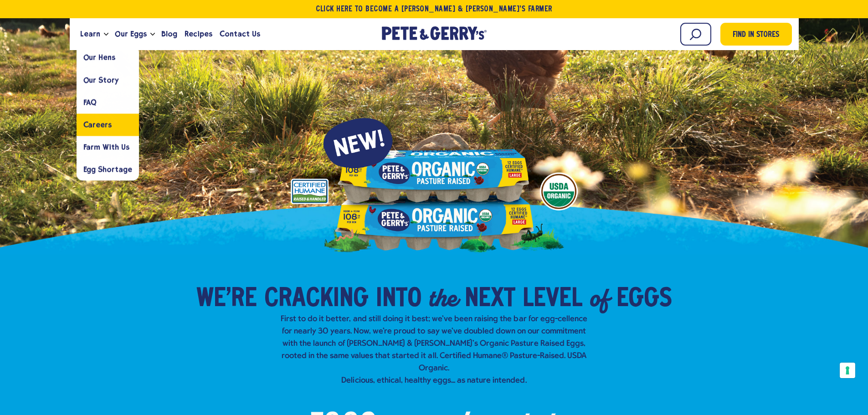 The height and width of the screenshot is (415, 868). Describe the element at coordinates (756, 34) in the screenshot. I see `a: Find in Stores` at that location.